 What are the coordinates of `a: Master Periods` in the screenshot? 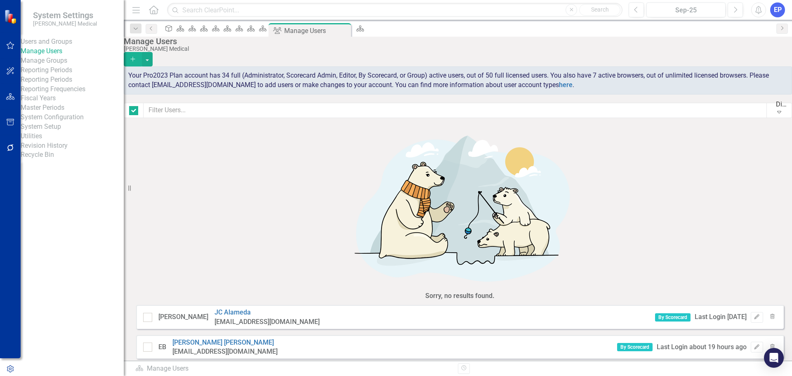 It's located at (72, 108).